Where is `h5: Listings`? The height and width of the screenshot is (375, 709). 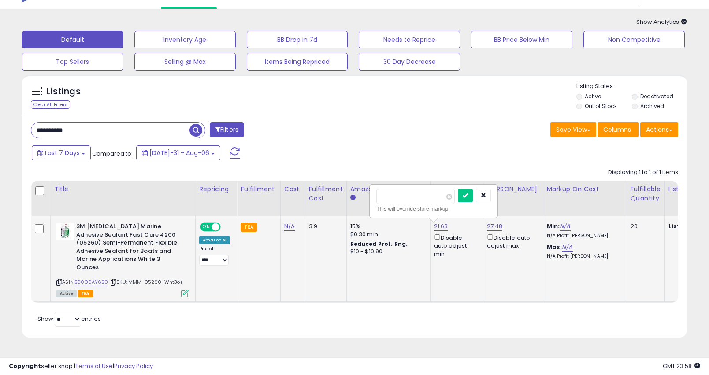 h5: Listings is located at coordinates (63, 92).